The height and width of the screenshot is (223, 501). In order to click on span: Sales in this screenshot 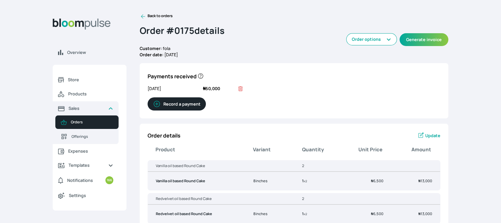, I will do `click(86, 108)`.